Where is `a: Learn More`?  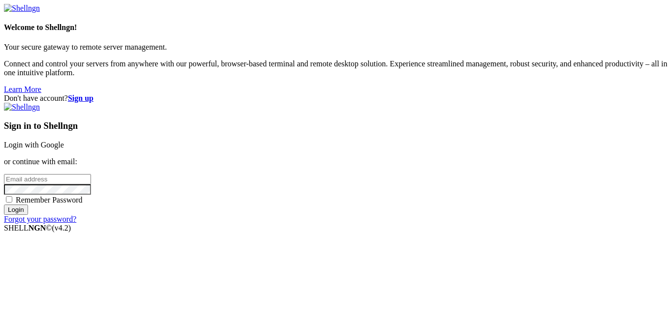
a: Learn More is located at coordinates (23, 89).